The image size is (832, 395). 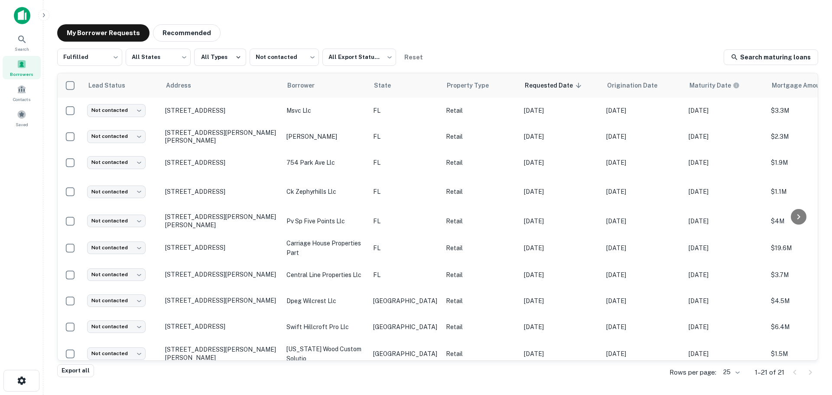 What do you see at coordinates (22, 118) in the screenshot?
I see `a: Saved` at bounding box center [22, 118].